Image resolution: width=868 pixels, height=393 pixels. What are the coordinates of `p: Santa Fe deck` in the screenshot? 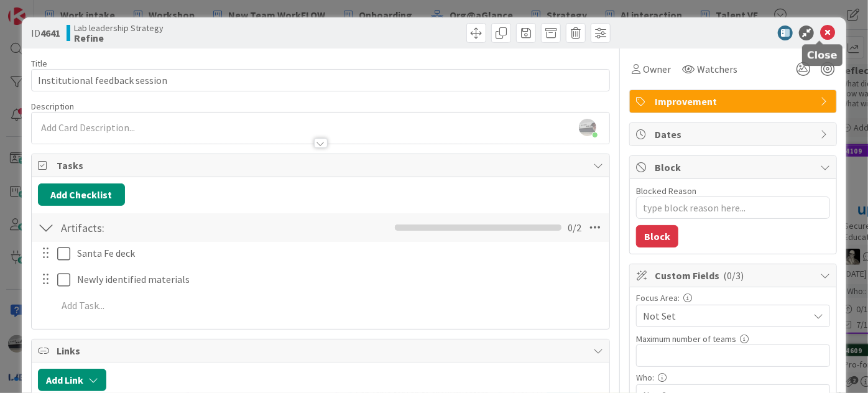 It's located at (339, 253).